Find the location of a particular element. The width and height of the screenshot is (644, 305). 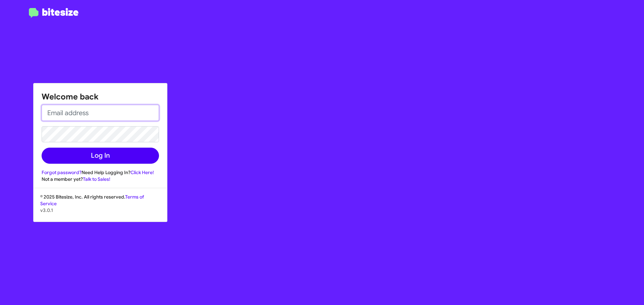

a: Click Here! is located at coordinates (142, 173).